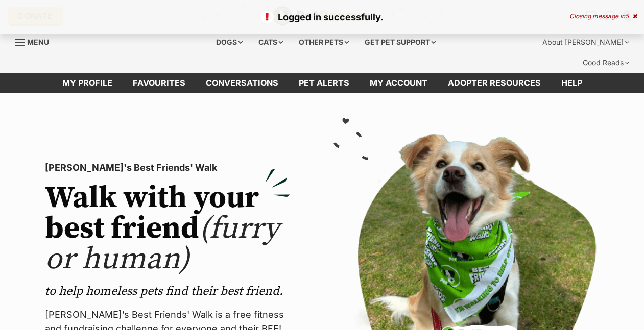 This screenshot has width=644, height=330. Describe the element at coordinates (229, 42) in the screenshot. I see `div: Dogs` at that location.